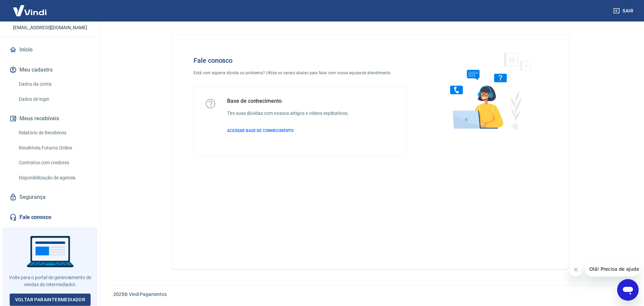 Image resolution: width=644 pixels, height=306 pixels. I want to click on a: Segurança, so click(50, 197).